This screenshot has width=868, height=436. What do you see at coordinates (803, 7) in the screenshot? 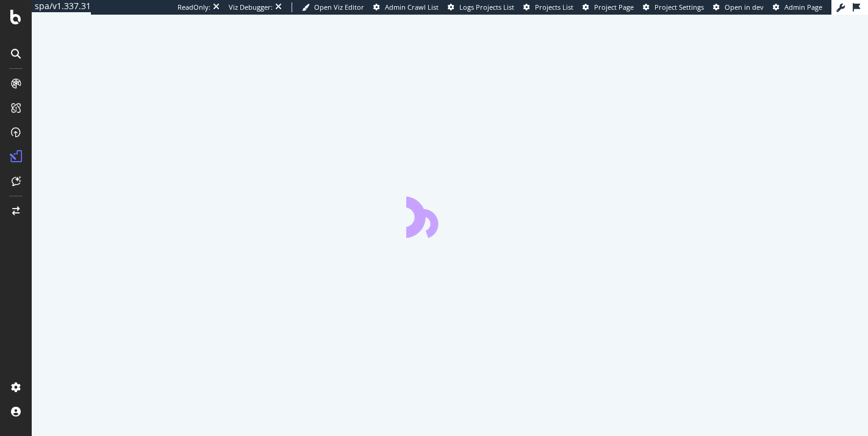
I see `span: Admin Page` at bounding box center [803, 7].